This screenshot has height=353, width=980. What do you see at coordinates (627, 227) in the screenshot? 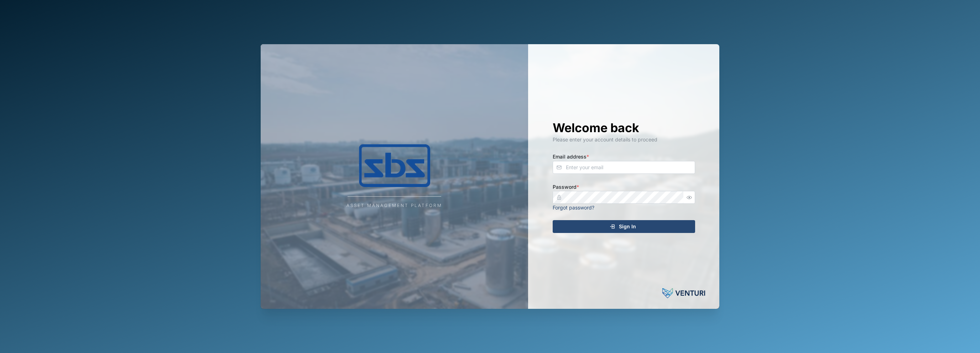
I see `span: Sign In` at bounding box center [627, 227].